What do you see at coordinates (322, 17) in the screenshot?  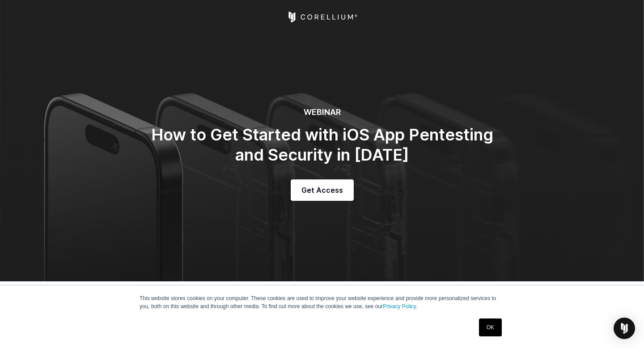 I see `a: Corellium Home` at bounding box center [322, 17].